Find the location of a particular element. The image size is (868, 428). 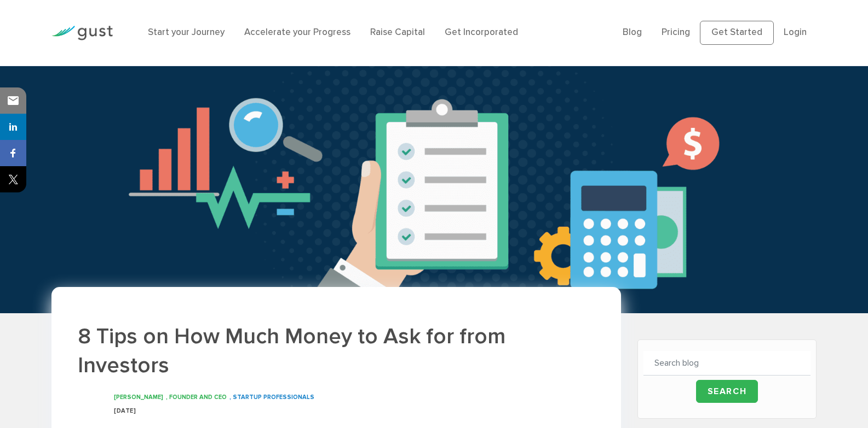

a: Get Started is located at coordinates (736, 33).